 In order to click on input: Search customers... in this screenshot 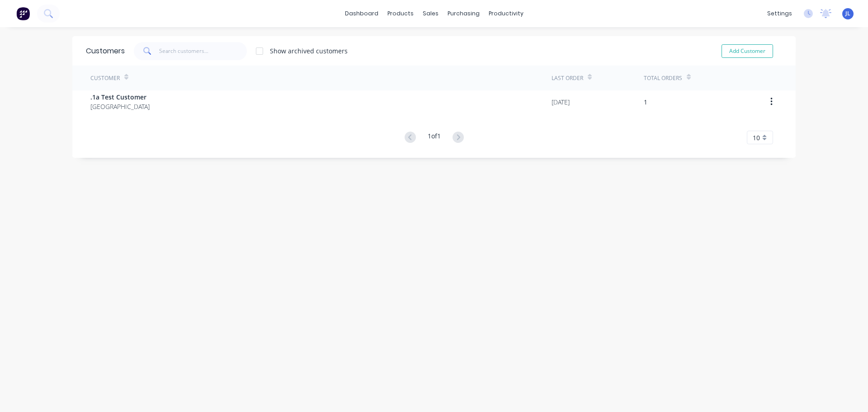, I will do `click(203, 51)`.